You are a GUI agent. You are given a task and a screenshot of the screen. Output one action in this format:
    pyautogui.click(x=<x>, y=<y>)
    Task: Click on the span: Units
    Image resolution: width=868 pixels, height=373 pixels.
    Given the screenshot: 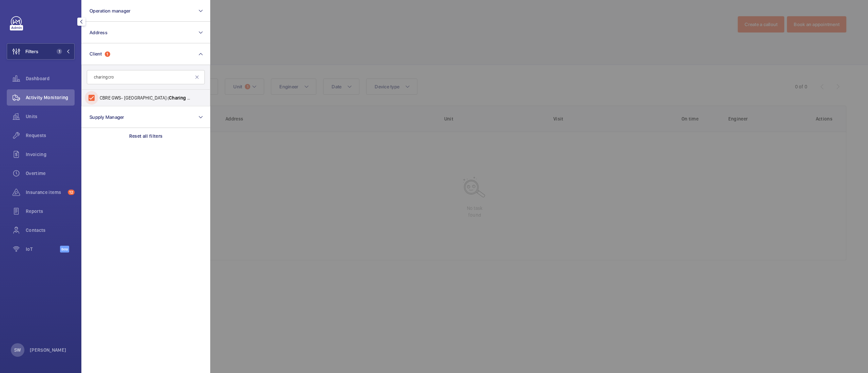 What is the action you would take?
    pyautogui.click(x=50, y=117)
    